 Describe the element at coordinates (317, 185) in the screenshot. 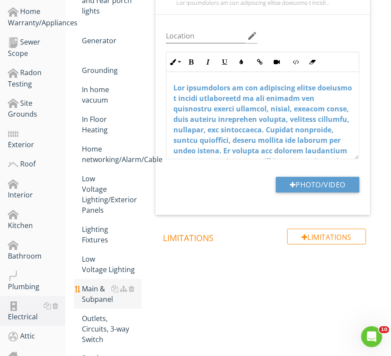

I see `button: Photo/Video` at that location.